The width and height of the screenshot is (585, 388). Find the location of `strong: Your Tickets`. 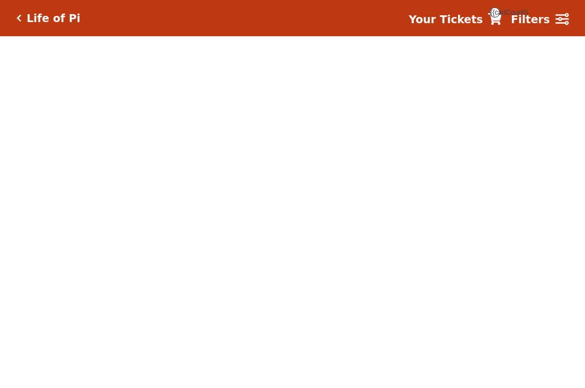

strong: Your Tickets is located at coordinates (446, 19).